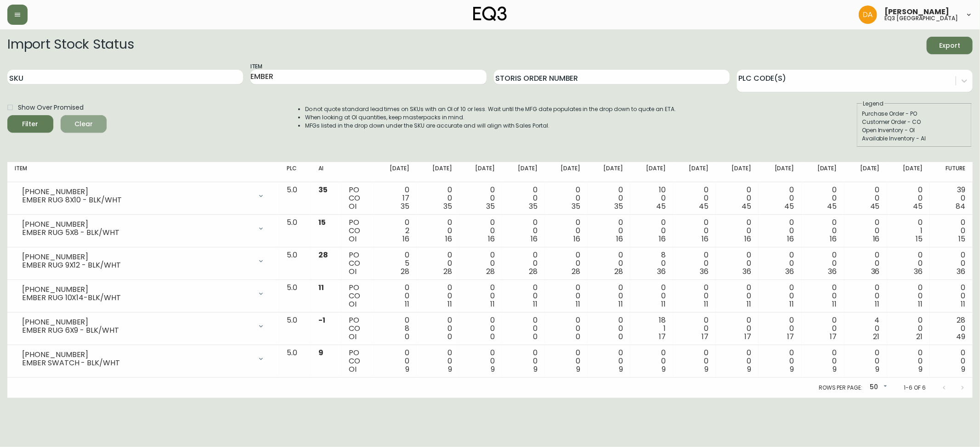  What do you see at coordinates (492, 336) in the screenshot?
I see `span: 0` at bounding box center [492, 336].